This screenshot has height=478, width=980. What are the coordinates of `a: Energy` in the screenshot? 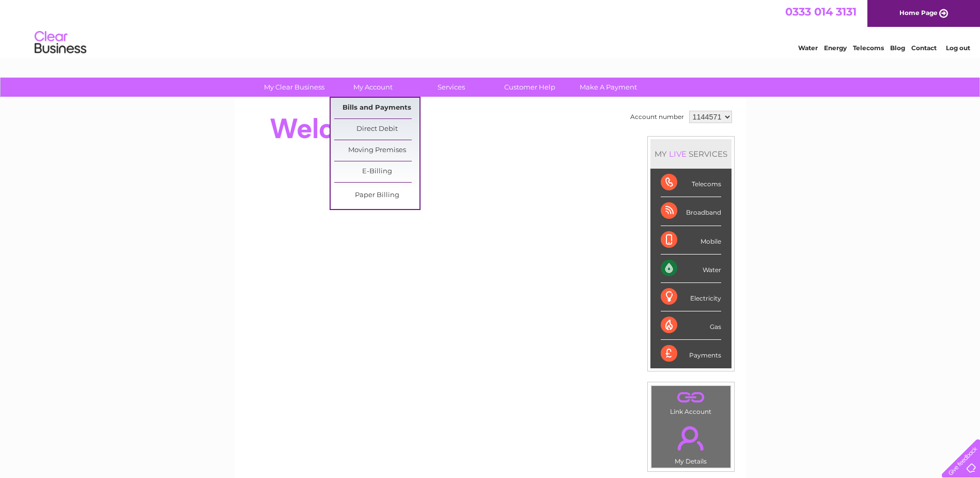 It's located at (835, 48).